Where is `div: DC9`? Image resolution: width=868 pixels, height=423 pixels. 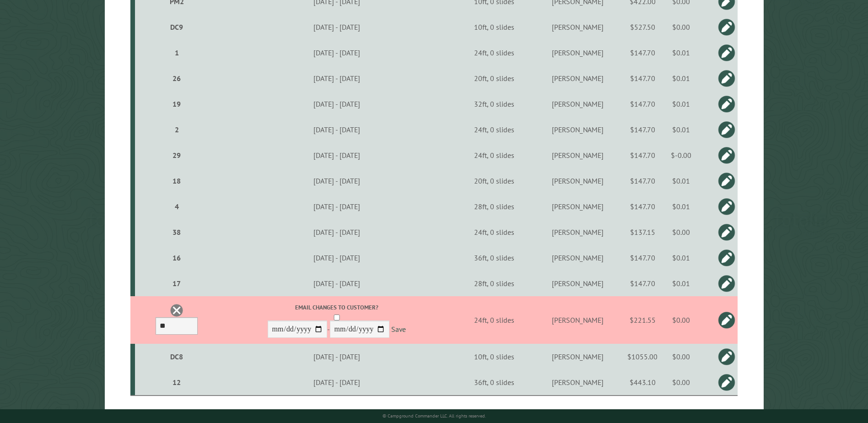 div: DC9 is located at coordinates (176, 27).